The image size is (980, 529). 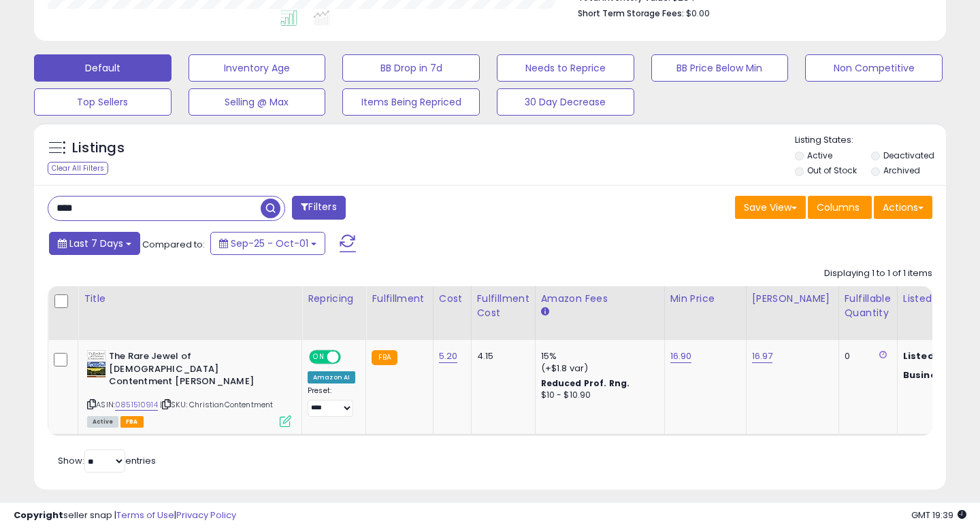 I want to click on span: Last 7 Days, so click(x=96, y=244).